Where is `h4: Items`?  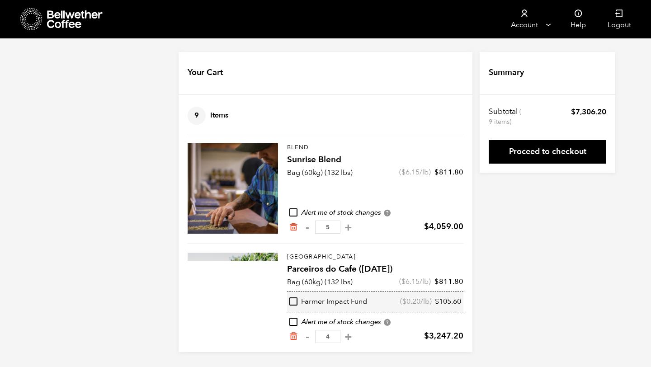
h4: Items is located at coordinates (208, 116).